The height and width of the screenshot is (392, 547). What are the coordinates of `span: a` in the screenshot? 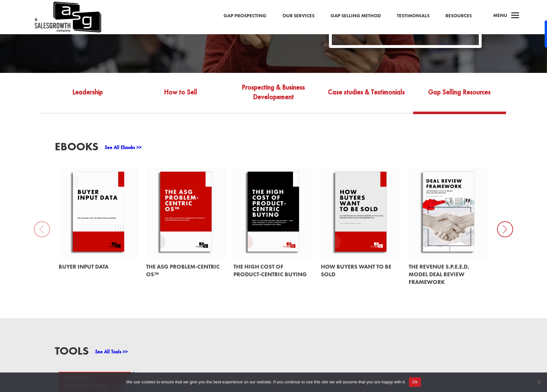 It's located at (515, 16).